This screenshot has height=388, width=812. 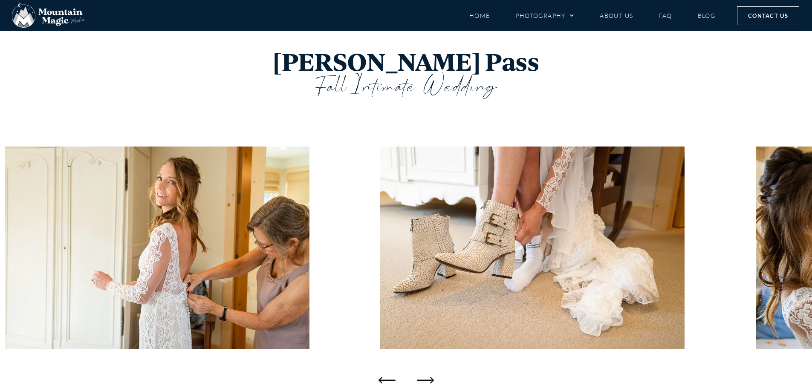 What do you see at coordinates (157, 248) in the screenshot?
I see `div: 6 / 90` at bounding box center [157, 248].